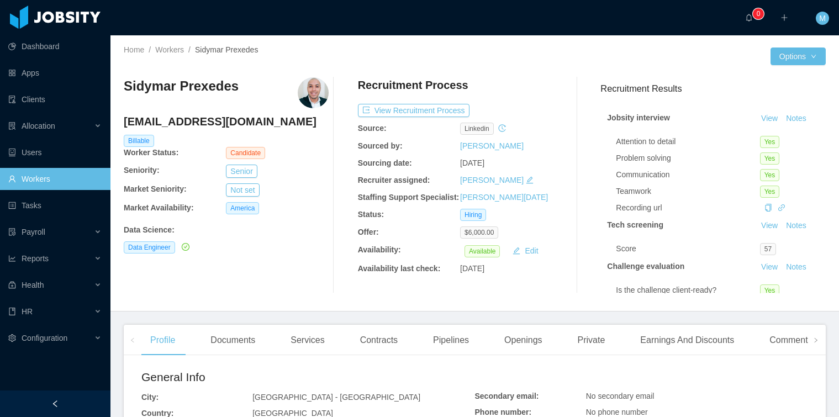  What do you see at coordinates (245, 153) in the screenshot?
I see `span: Candidate` at bounding box center [245, 153].